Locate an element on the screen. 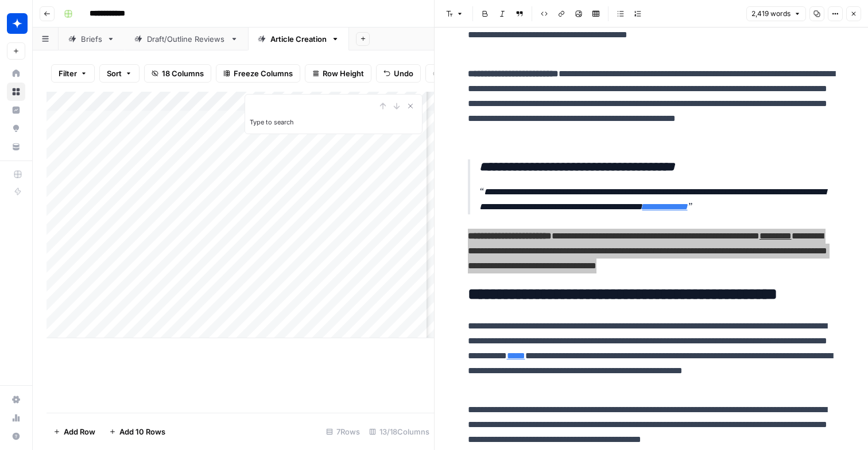 This screenshot has width=868, height=450. img: Wiz Logo is located at coordinates (18, 24).